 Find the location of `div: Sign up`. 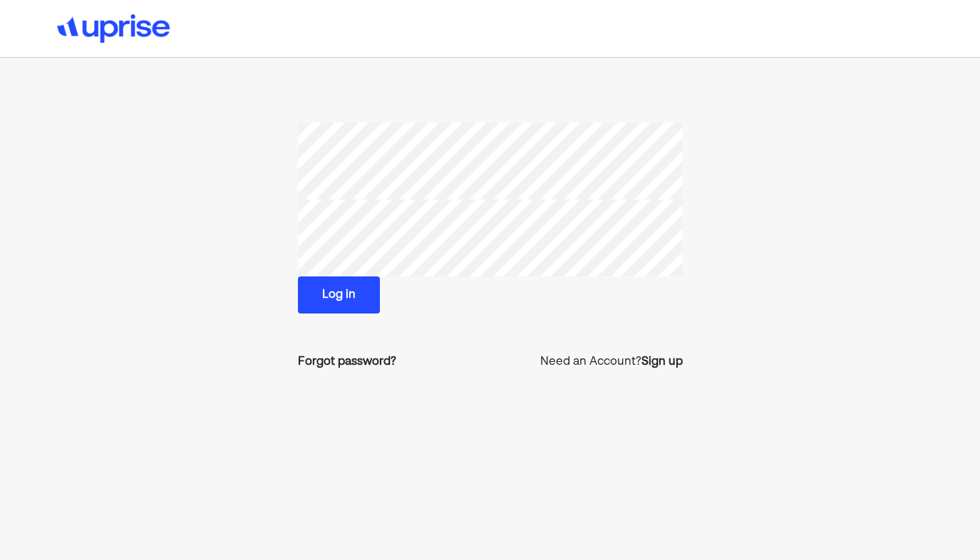

div: Sign up is located at coordinates (662, 362).